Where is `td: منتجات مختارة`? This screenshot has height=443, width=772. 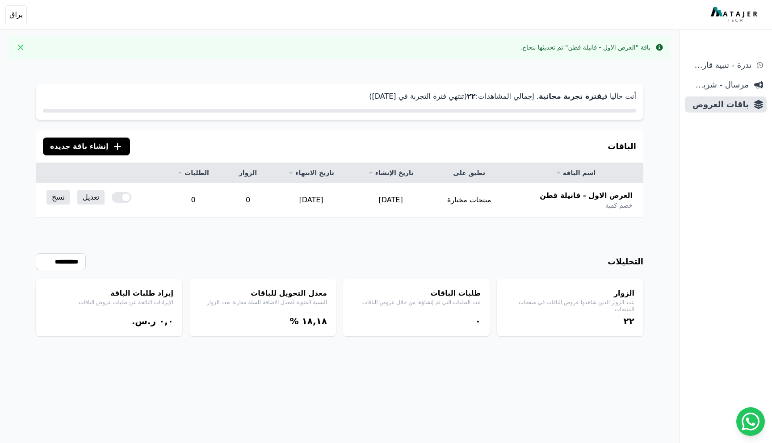
td: منتجات مختارة is located at coordinates (469, 200).